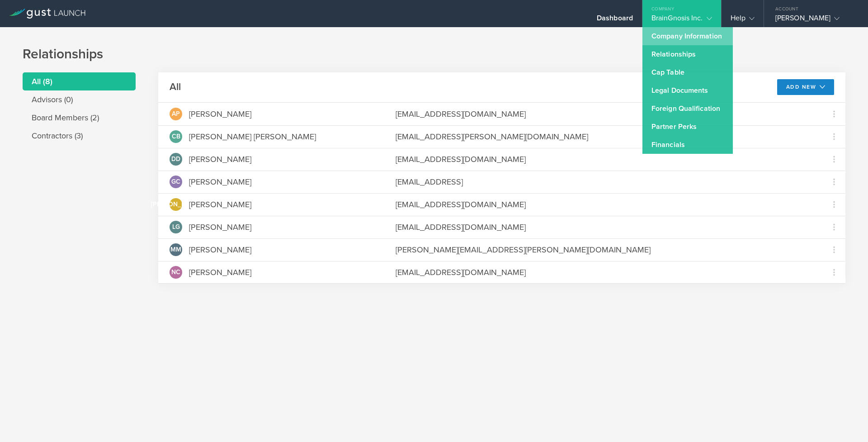  I want to click on span: NC, so click(176, 272).